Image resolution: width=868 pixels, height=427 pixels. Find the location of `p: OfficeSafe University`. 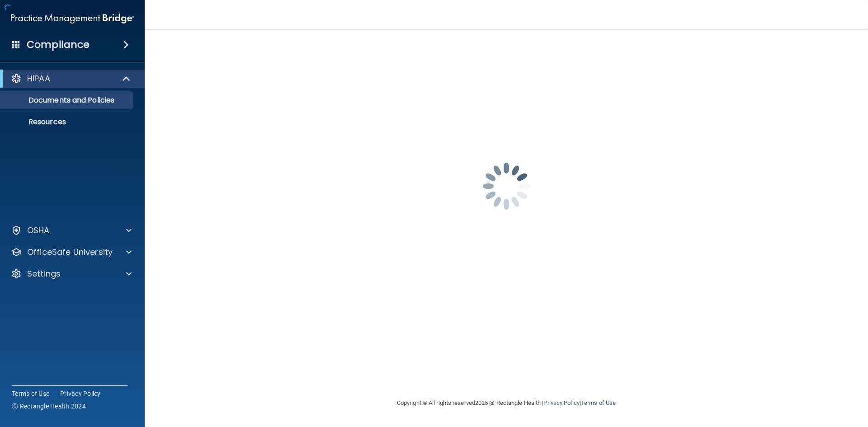

p: OfficeSafe University is located at coordinates (70, 252).